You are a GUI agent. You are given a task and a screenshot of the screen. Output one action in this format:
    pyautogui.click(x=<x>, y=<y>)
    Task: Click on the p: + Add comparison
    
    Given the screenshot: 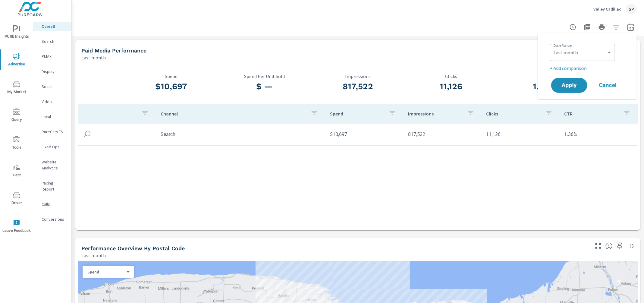 What is the action you would take?
    pyautogui.click(x=588, y=68)
    